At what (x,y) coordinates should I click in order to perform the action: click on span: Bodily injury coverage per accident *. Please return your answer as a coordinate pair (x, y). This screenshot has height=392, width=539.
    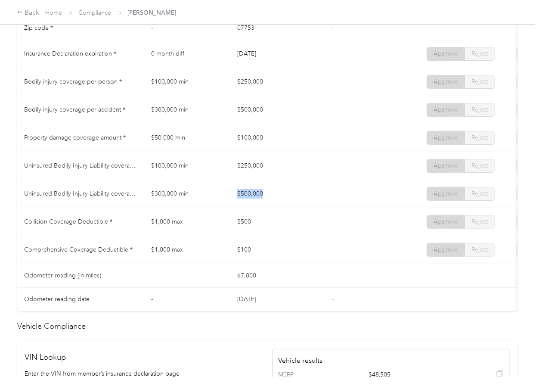
    Looking at the image, I should click on (75, 110).